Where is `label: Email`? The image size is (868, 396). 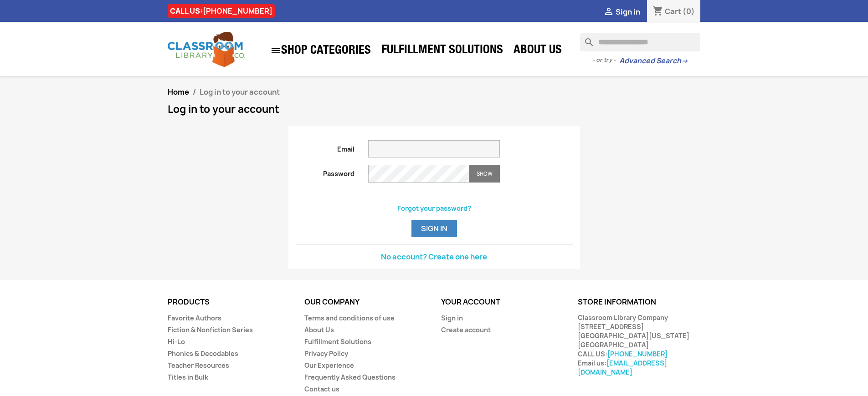
label: Email is located at coordinates (325, 147).